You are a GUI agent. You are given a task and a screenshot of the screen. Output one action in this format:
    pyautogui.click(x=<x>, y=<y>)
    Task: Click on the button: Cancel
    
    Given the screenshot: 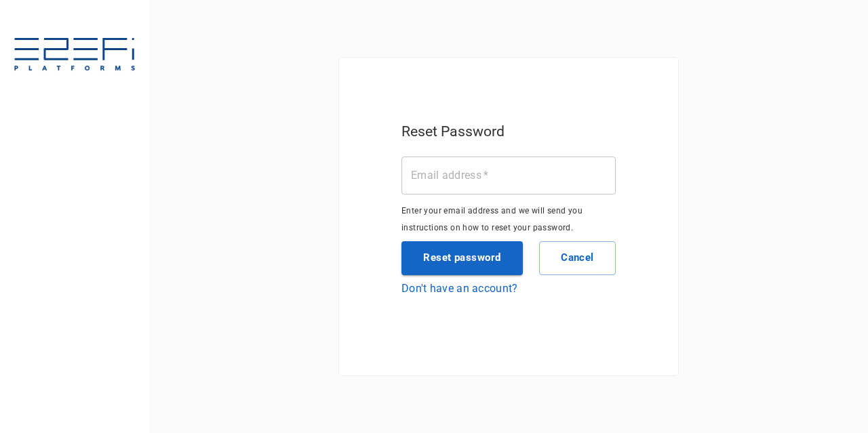 What is the action you would take?
    pyautogui.click(x=578, y=258)
    